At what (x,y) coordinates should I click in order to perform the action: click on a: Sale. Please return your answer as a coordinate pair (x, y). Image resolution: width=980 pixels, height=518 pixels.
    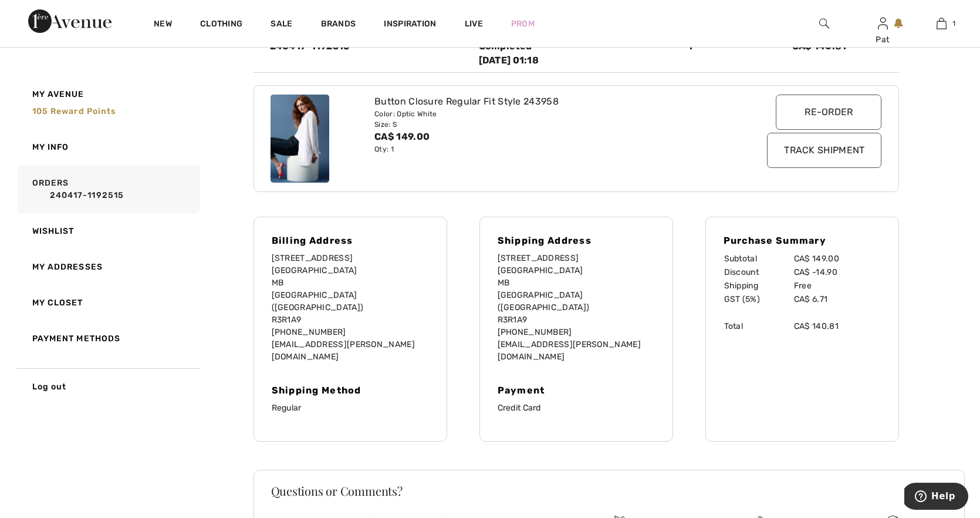
    Looking at the image, I should click on (281, 25).